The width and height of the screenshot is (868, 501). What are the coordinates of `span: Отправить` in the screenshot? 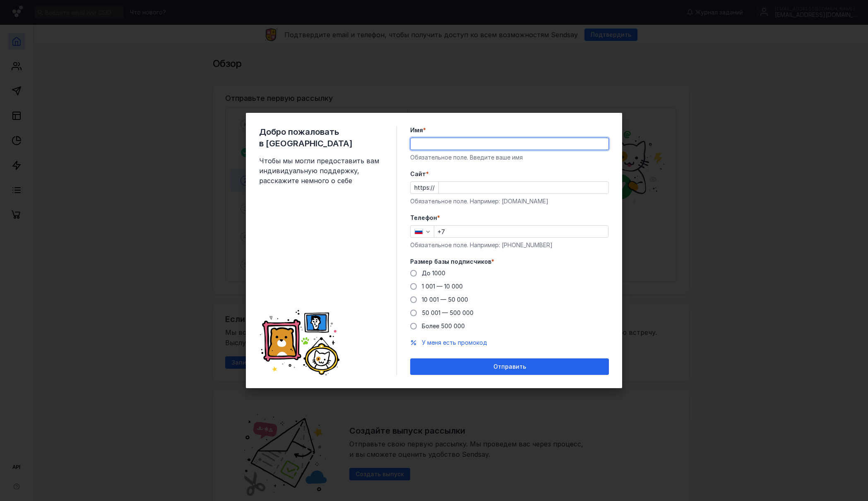 It's located at (509, 366).